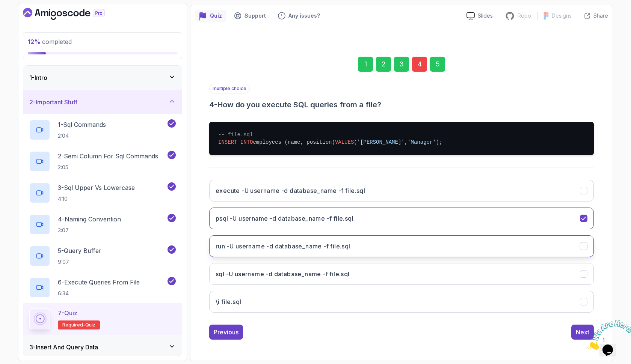 Image resolution: width=631 pixels, height=364 pixels. What do you see at coordinates (401, 139) in the screenshot?
I see `pre: employees (name, position) ( , );` at bounding box center [401, 139].